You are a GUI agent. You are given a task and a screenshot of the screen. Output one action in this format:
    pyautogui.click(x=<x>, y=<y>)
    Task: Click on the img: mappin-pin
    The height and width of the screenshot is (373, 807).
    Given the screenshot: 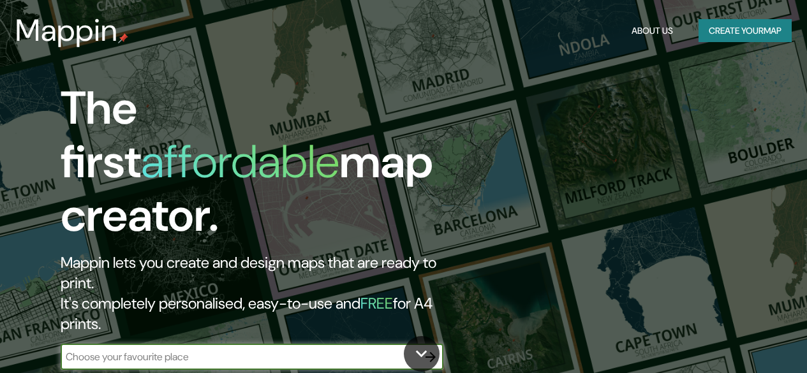 What is the action you would take?
    pyautogui.click(x=123, y=38)
    